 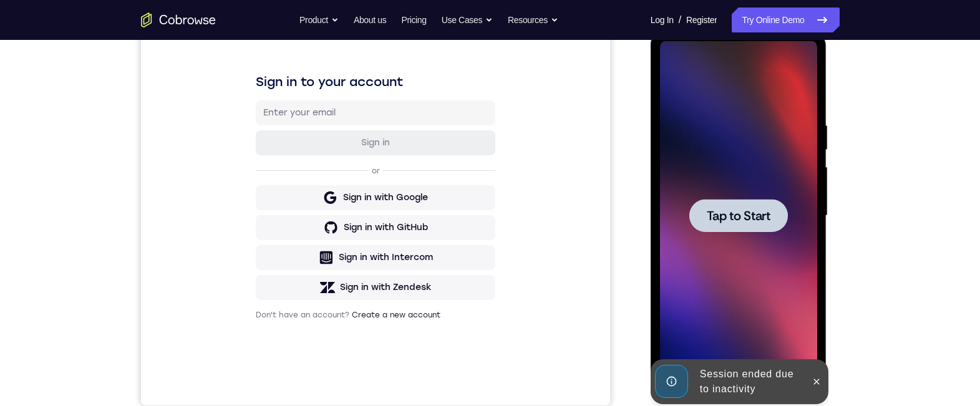 I want to click on div: Sign in with Google, so click(x=244, y=210).